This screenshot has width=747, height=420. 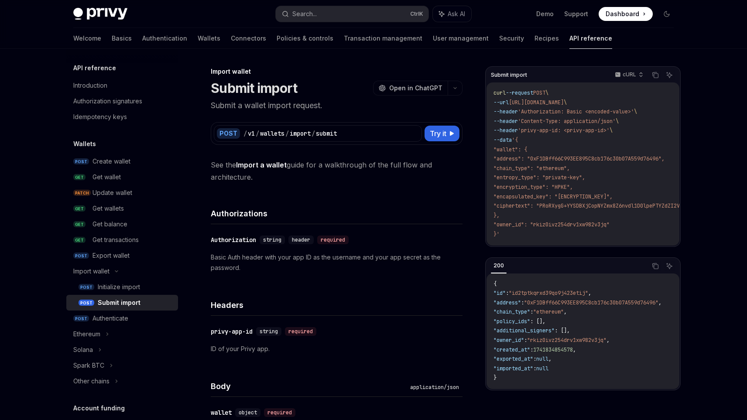 I want to click on div: Introduction, so click(x=90, y=86).